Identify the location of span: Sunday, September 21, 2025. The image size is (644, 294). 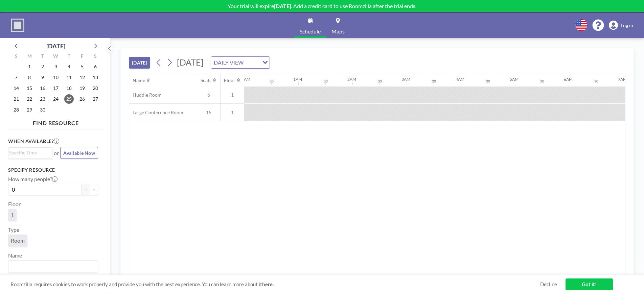
(17, 99).